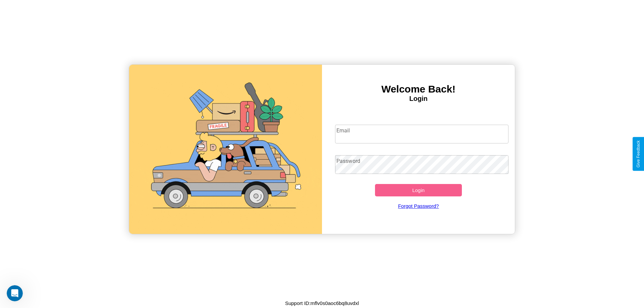  I want to click on button: Login, so click(418, 190).